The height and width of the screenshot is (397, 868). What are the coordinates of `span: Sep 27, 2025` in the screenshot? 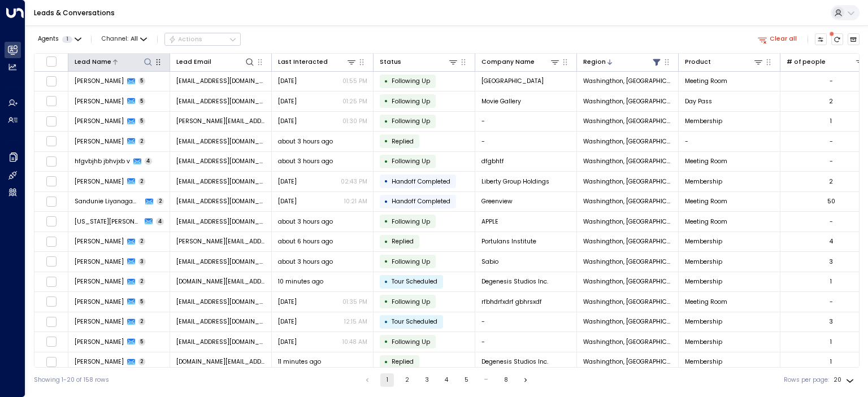 It's located at (287, 322).